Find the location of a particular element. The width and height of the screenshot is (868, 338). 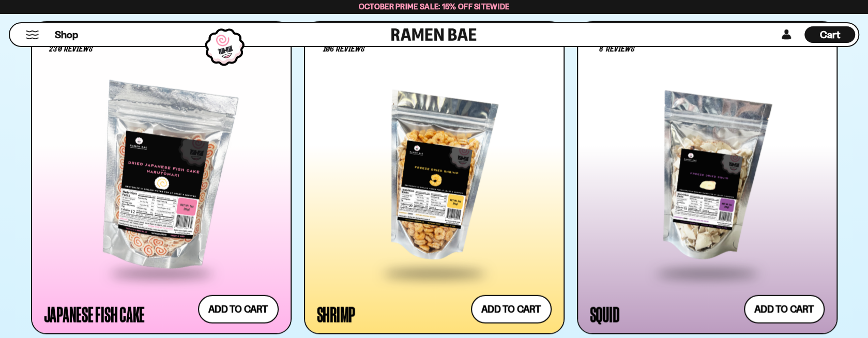

div: Squid is located at coordinates (604, 314).